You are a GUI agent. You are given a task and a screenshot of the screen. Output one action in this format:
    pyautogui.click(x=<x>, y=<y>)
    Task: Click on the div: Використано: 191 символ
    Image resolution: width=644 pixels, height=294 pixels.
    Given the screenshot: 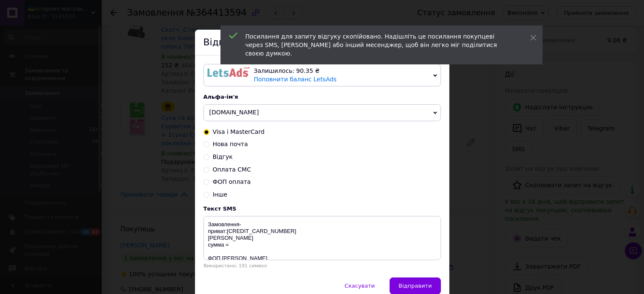 What is the action you would take?
    pyautogui.click(x=322, y=266)
    